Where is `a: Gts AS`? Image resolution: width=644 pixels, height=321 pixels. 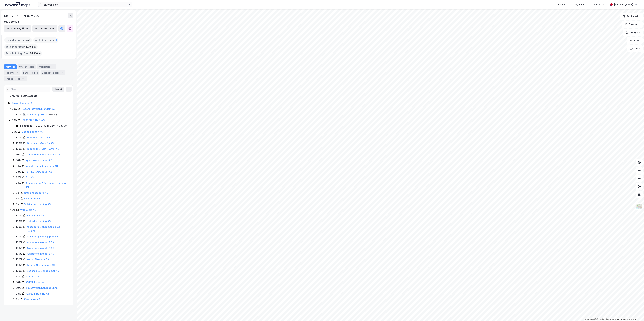 a: Gts AS is located at coordinates (29, 177).